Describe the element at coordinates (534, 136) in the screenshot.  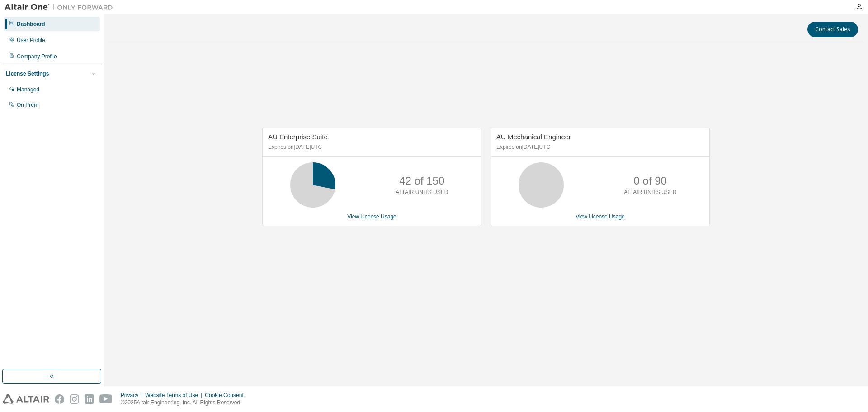
I see `span: AU Mechanical Engineer` at that location.